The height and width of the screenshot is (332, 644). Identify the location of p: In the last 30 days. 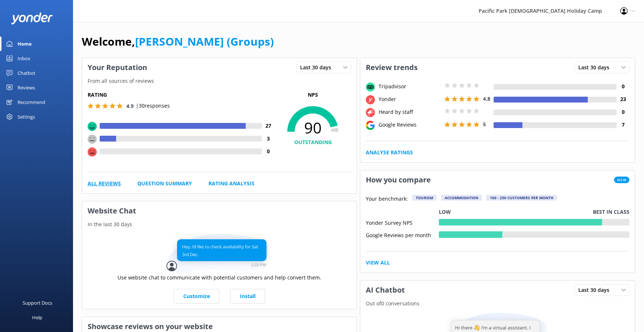
(219, 224).